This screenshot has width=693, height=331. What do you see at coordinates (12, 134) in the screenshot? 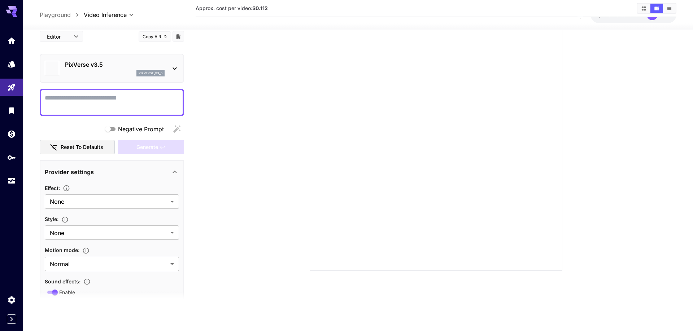
I see `div: Wallet` at bounding box center [12, 134].